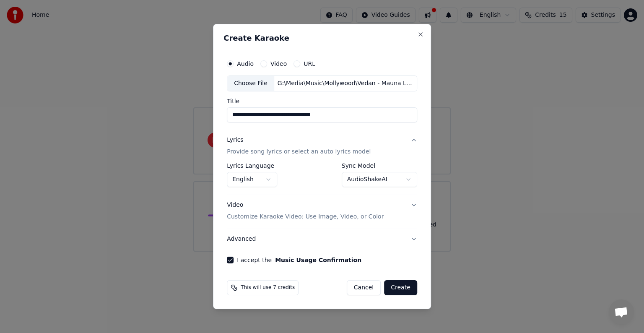 The width and height of the screenshot is (644, 333). What do you see at coordinates (346, 83) in the screenshot?
I see `div: G:\Media\Music\Mollywood\Vedan - Mauna Loa [ Karaoke Version ].mp3` at bounding box center [346, 83].